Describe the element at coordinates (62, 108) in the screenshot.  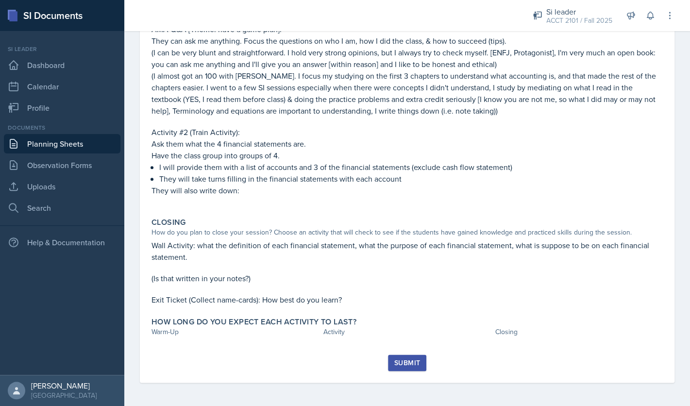
I see `a: Profile` at that location.